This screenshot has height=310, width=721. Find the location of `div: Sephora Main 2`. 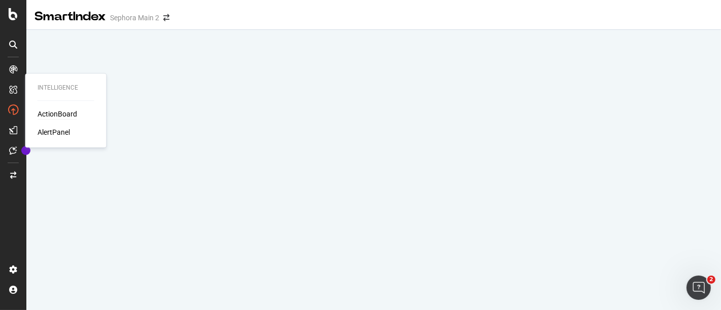

div: Sephora Main 2 is located at coordinates (134, 18).